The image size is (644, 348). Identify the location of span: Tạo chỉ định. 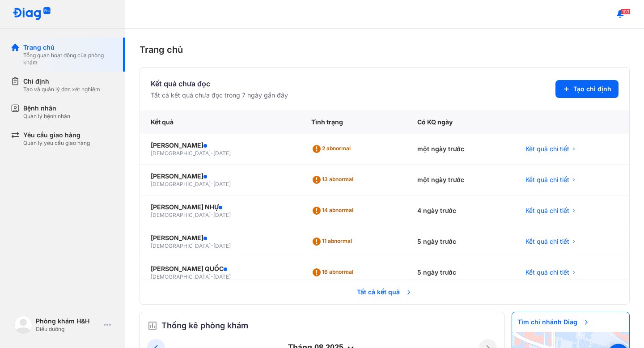
(592, 89).